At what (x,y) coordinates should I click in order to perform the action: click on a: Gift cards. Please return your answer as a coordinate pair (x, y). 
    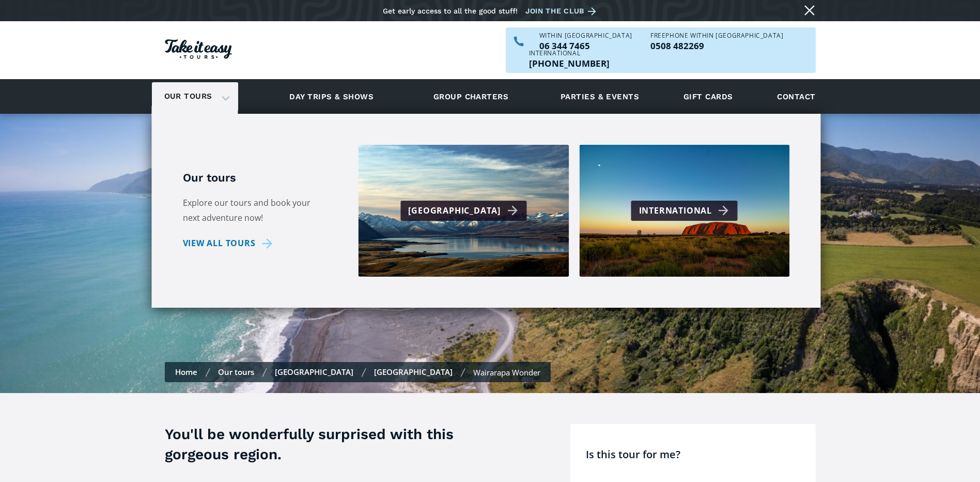
    Looking at the image, I should click on (708, 96).